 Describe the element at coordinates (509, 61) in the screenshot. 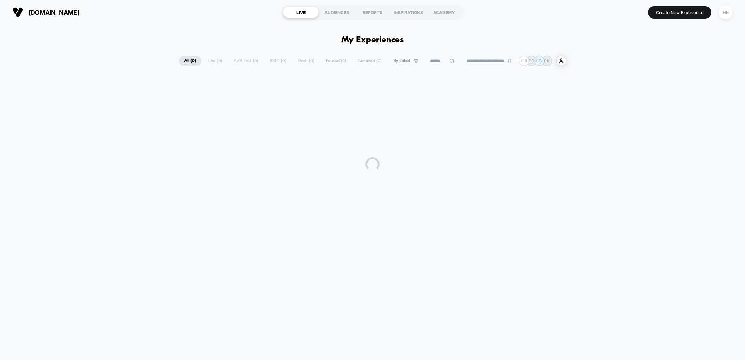

I see `img: end` at that location.